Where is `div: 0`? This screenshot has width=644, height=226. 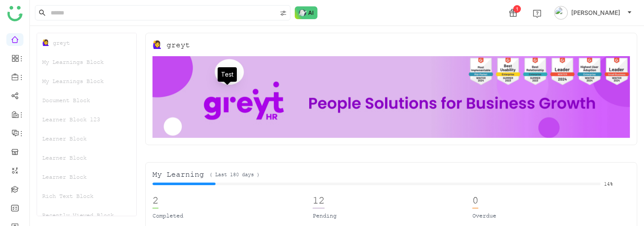
div: 0 is located at coordinates (475, 201).